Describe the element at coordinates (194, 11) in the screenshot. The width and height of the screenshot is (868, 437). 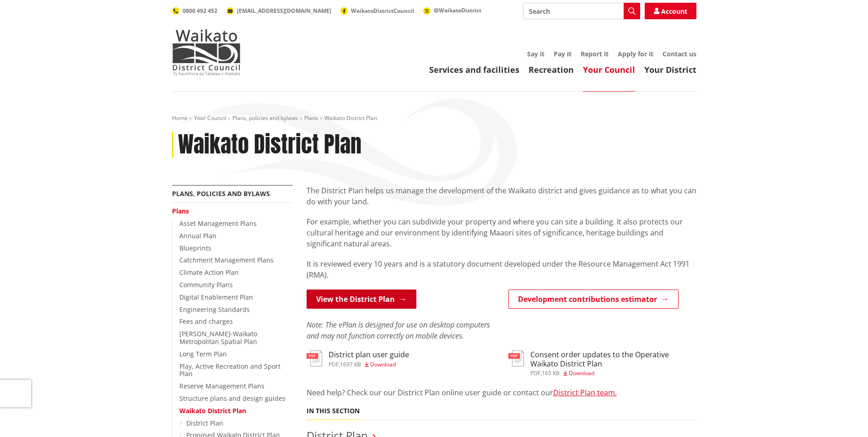
I see `a: 0800 492 452` at that location.